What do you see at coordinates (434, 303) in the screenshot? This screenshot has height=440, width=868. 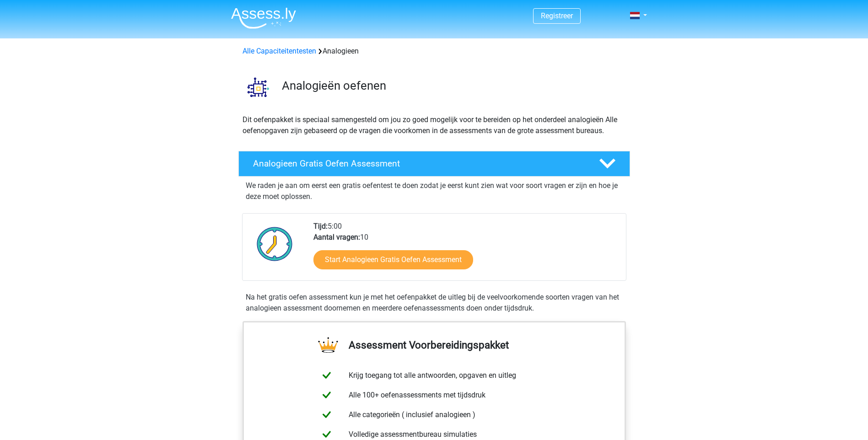 I see `div: Na het gratis oefen assessment kun je met het oefenpakket de uitleg bij de veelvoorkomende soorte...` at bounding box center [434, 303].